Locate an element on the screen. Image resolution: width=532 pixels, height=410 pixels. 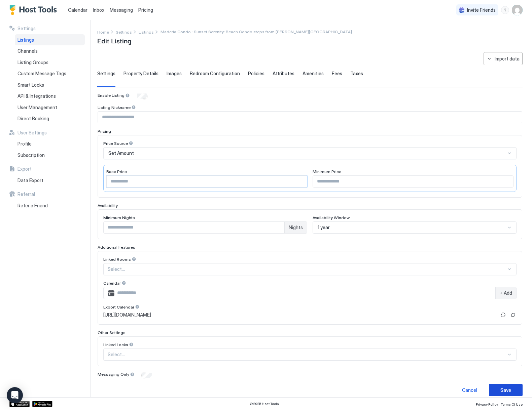
a: Home is located at coordinates (103, 32).